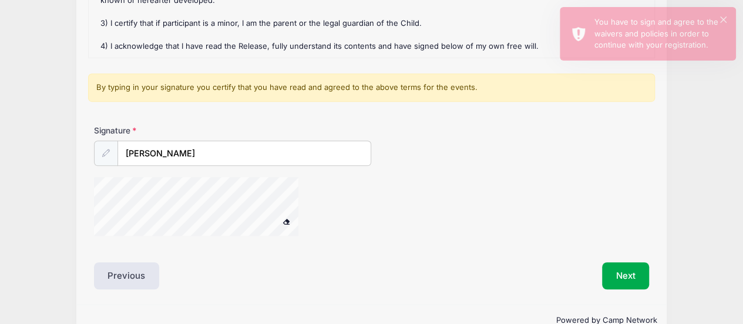  I want to click on button: Next, so click(626, 276).